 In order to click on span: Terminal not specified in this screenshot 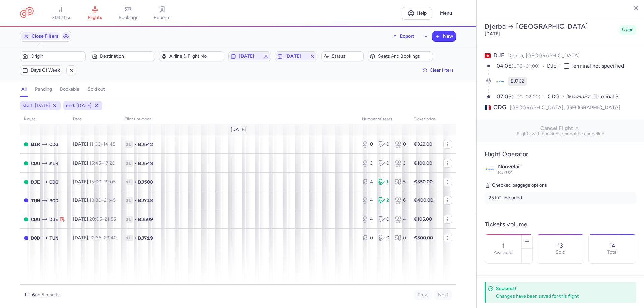, I will do `click(597, 66)`.